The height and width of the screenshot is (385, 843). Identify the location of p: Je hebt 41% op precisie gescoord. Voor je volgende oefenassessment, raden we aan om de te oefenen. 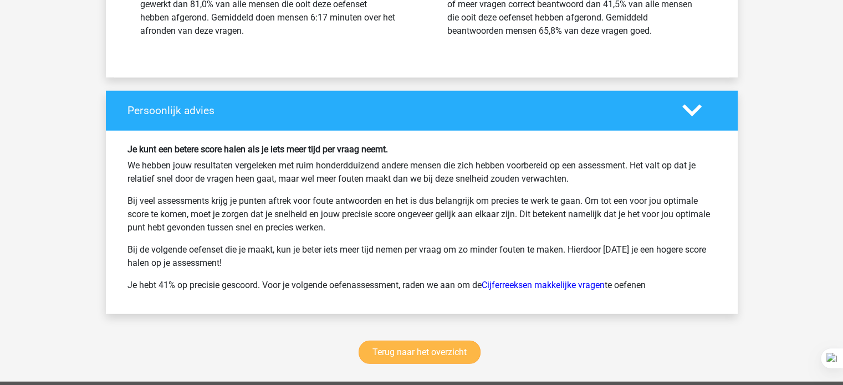
(422, 285).